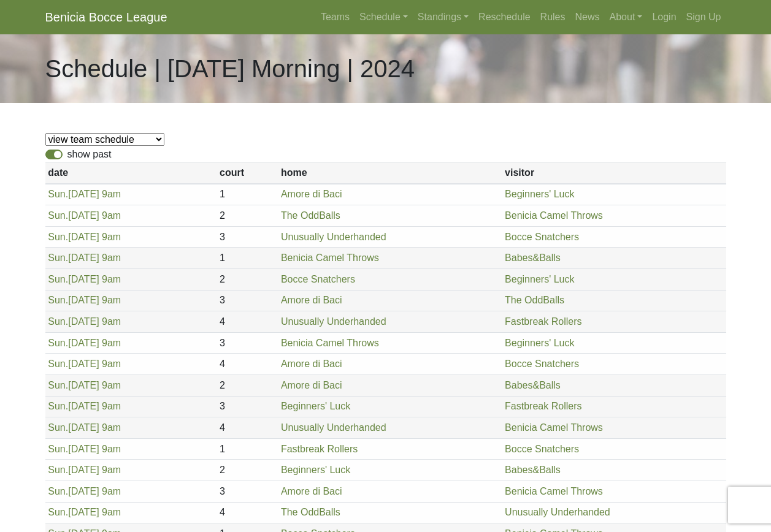 The image size is (771, 532). Describe the element at coordinates (553, 18) in the screenshot. I see `a: Rules` at that location.